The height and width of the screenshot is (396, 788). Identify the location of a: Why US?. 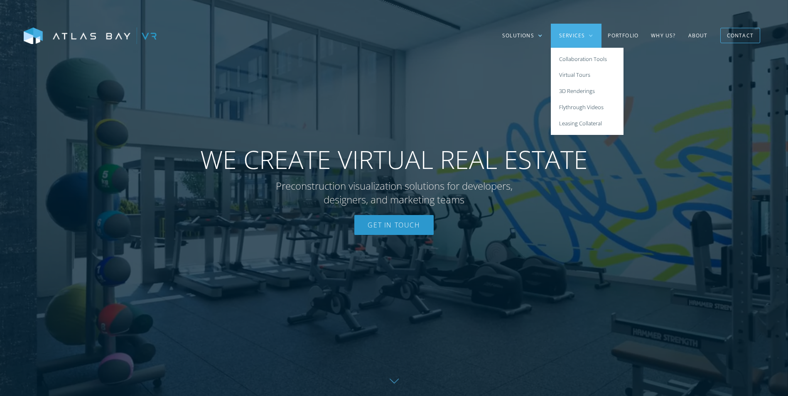
(663, 36).